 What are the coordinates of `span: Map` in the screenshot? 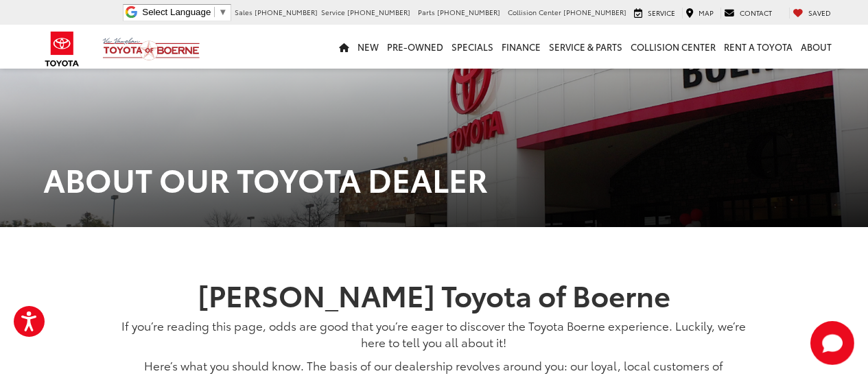 It's located at (706, 12).